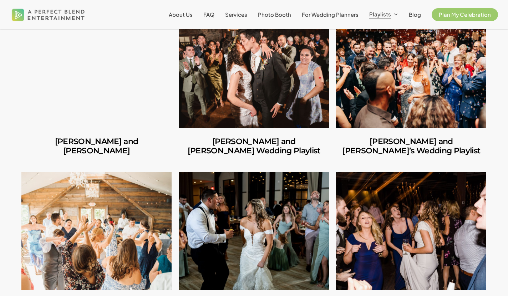 This screenshot has height=296, width=508. What do you see at coordinates (236, 15) in the screenshot?
I see `a: Services` at bounding box center [236, 15].